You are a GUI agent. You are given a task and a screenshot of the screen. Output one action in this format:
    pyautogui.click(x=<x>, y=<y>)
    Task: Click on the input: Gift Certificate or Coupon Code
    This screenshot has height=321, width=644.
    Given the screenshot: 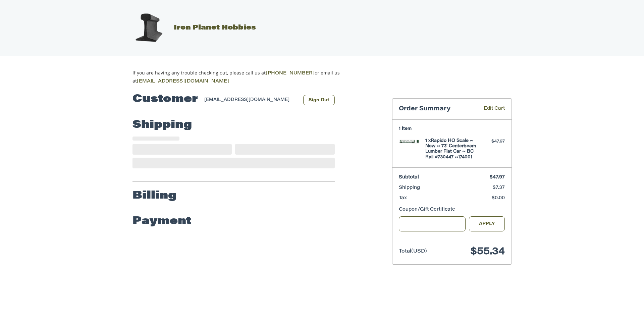 What is the action you would take?
    pyautogui.click(x=432, y=224)
    